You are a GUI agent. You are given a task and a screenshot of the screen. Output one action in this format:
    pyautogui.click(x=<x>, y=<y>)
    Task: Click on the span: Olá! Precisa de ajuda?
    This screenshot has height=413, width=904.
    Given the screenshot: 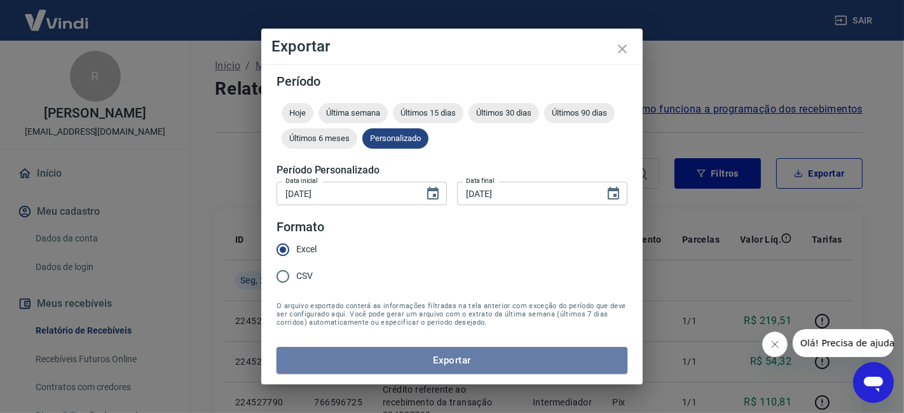 What is the action you would take?
    pyautogui.click(x=57, y=14)
    